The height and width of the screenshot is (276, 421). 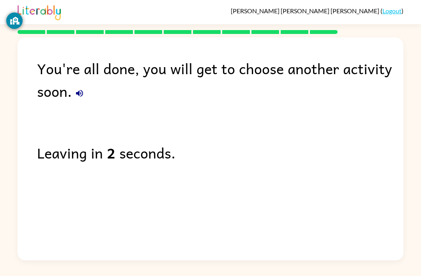 What do you see at coordinates (392, 11) in the screenshot?
I see `a: Logout` at bounding box center [392, 11].